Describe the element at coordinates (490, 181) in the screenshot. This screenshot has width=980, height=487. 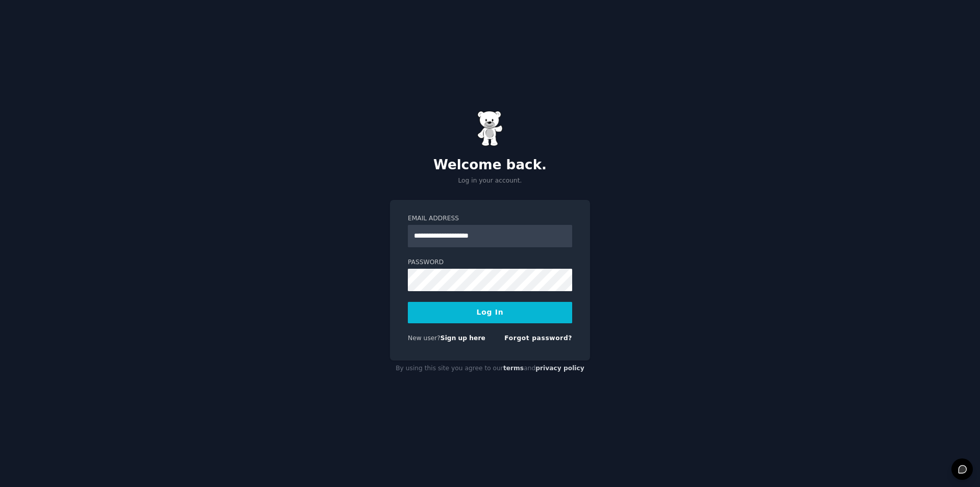
I see `p: Log in your account.` at that location.